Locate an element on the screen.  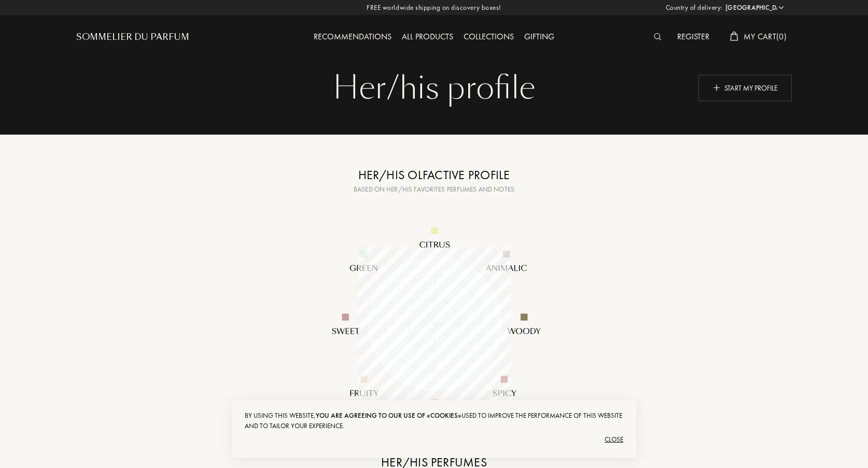
div: By using this website, used to improve the performance of this website and to tailor your experie... is located at coordinates (434, 422).